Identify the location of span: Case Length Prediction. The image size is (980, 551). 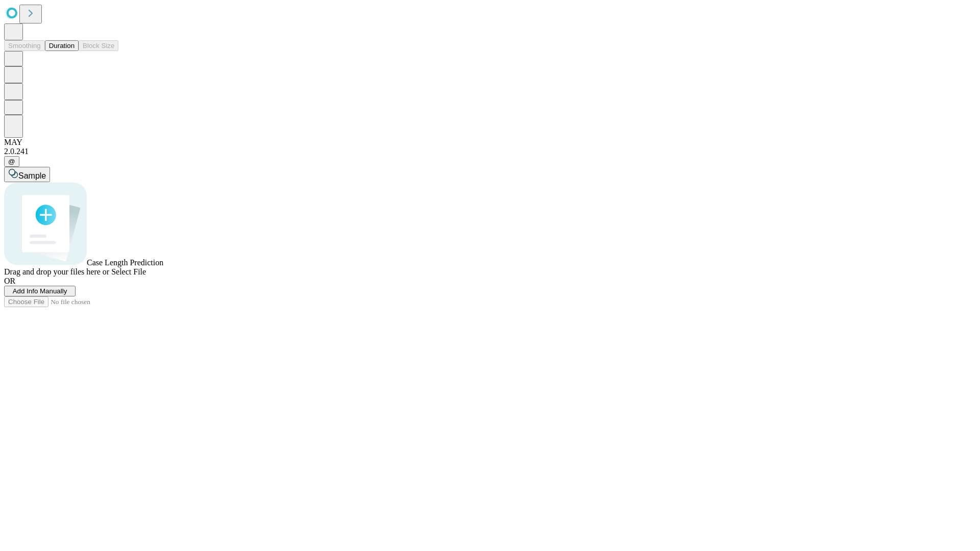
(125, 262).